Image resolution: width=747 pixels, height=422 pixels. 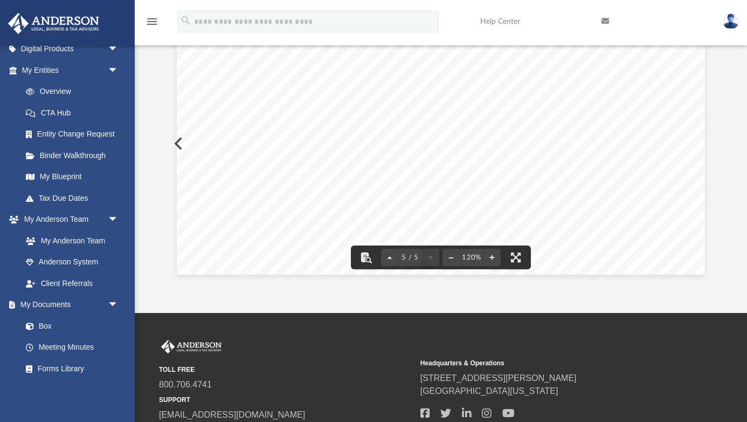 What do you see at coordinates (75, 92) in the screenshot?
I see `a: Overview` at bounding box center [75, 92].